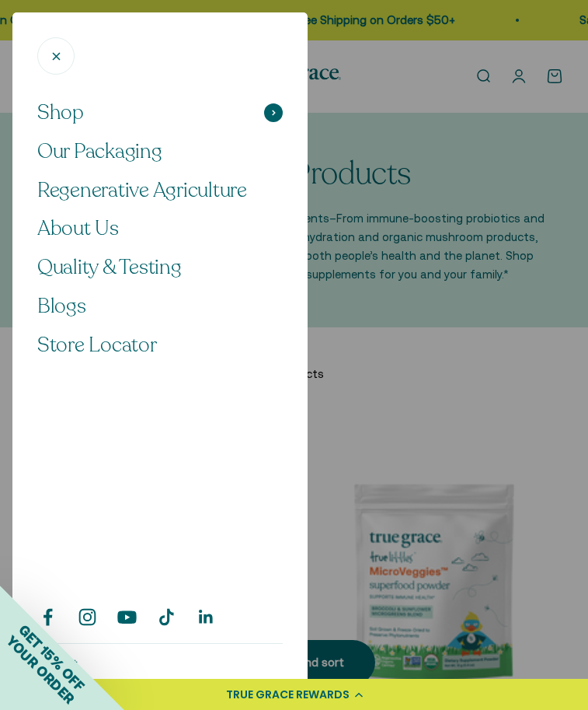 This screenshot has height=710, width=588. Describe the element at coordinates (142, 190) in the screenshot. I see `span: Regenerative Agriculture` at that location.